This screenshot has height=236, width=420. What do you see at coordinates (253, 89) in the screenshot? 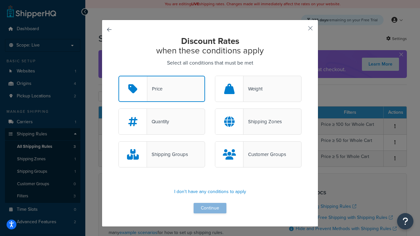
I see `div: Weight` at bounding box center [253, 89].